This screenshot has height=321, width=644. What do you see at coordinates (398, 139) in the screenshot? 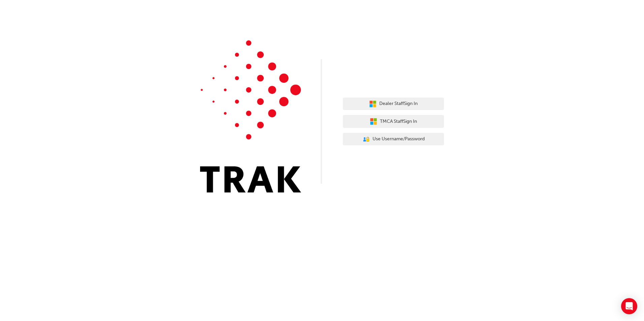
I see `span: Use Username/Password` at bounding box center [398, 139].